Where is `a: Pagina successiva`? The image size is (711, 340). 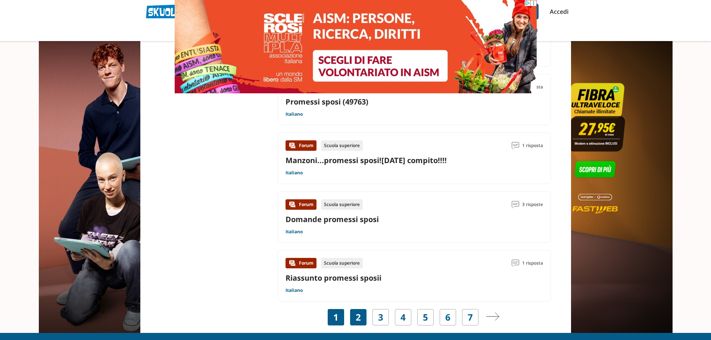 a: Pagina successiva is located at coordinates (492, 317).